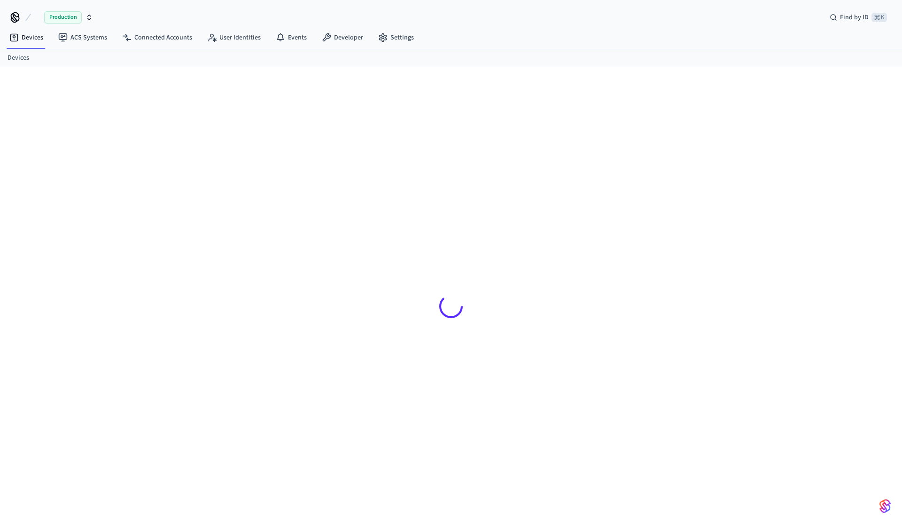 The image size is (902, 523). Describe the element at coordinates (858, 17) in the screenshot. I see `div: Find by ID⌘ K` at that location.